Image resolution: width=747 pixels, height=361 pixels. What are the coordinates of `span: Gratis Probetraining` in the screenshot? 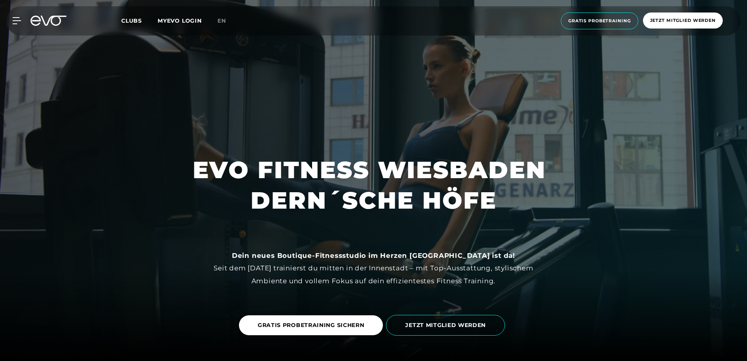 It's located at (599, 21).